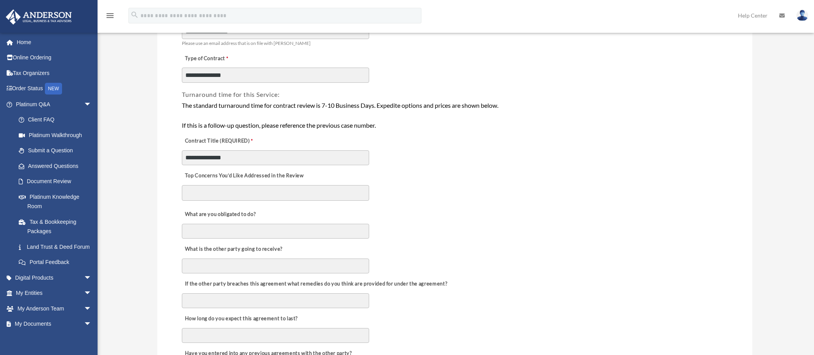  What do you see at coordinates (39, 17) in the screenshot?
I see `img: Anderson Advisors Platinum Portal` at bounding box center [39, 17].